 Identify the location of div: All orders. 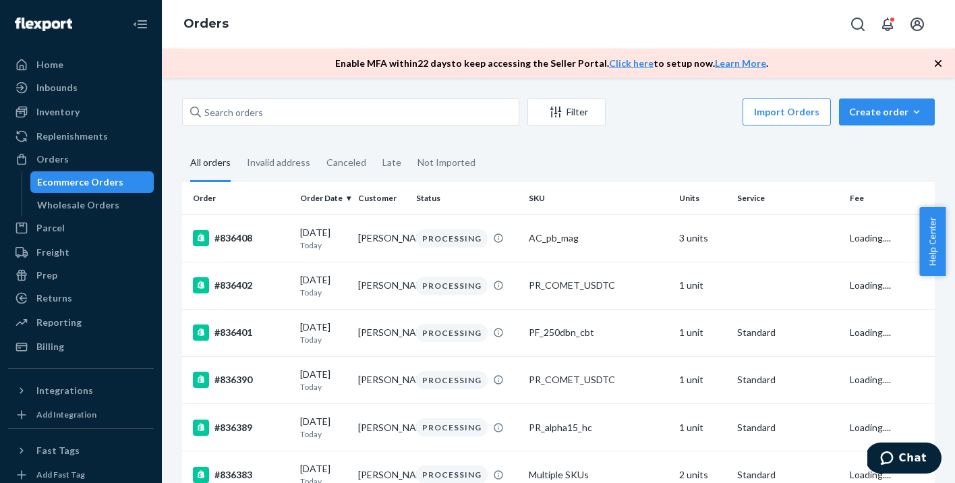
(210, 163).